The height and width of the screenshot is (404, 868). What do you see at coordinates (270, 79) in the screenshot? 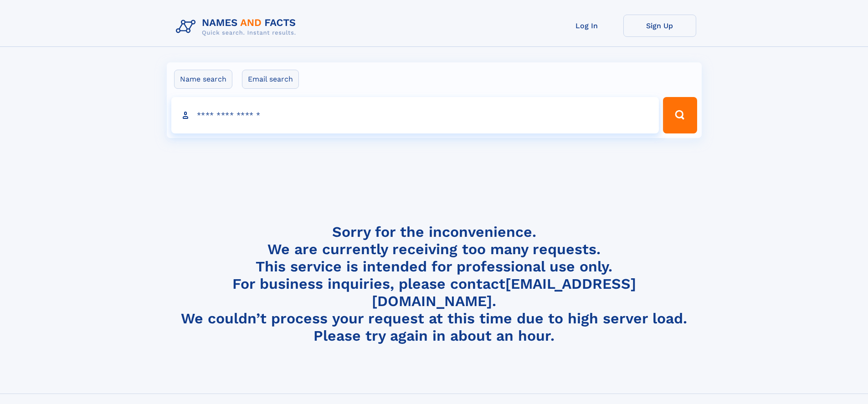
I see `label: Email search` at bounding box center [270, 79].